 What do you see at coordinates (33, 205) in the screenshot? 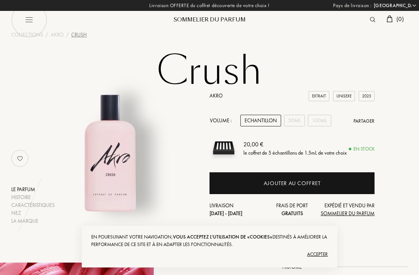
I see `div: Caractéristiques` at bounding box center [33, 205].